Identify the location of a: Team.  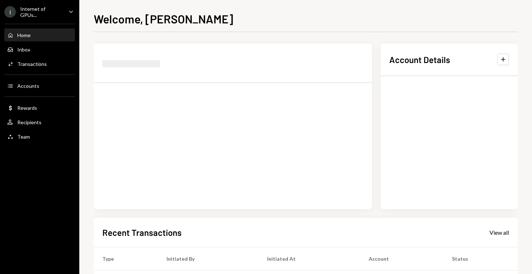
(40, 137).